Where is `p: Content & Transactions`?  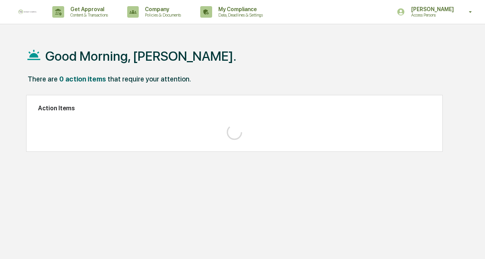 p: Content & Transactions is located at coordinates (88, 15).